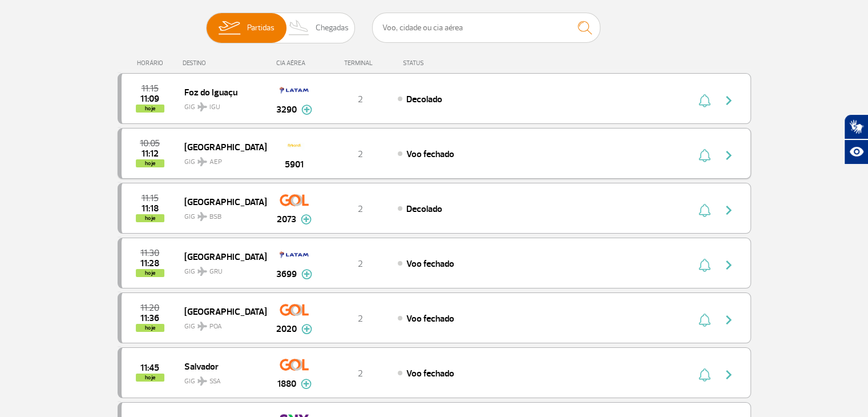 The width and height of the screenshot is (868, 417). What do you see at coordinates (286, 274) in the screenshot?
I see `span: 3699` at bounding box center [286, 274].